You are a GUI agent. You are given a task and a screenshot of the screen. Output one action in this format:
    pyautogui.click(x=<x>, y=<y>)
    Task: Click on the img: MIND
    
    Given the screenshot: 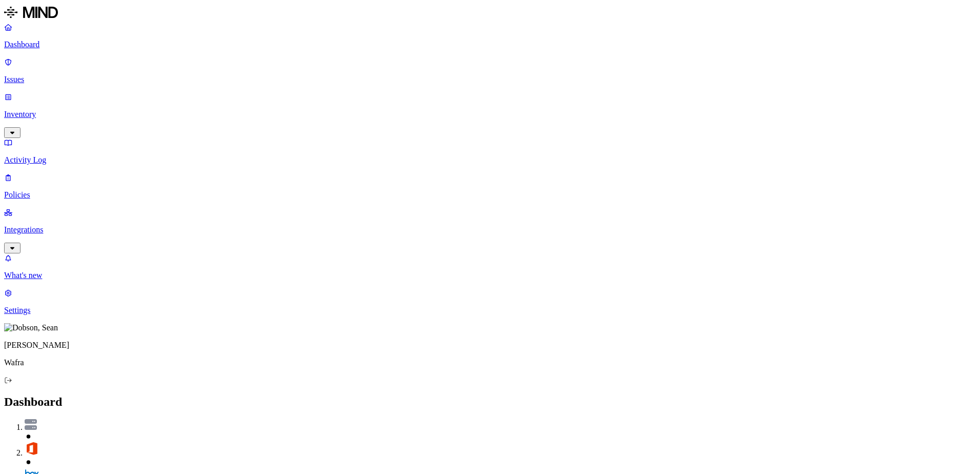 What is the action you would take?
    pyautogui.click(x=31, y=12)
    